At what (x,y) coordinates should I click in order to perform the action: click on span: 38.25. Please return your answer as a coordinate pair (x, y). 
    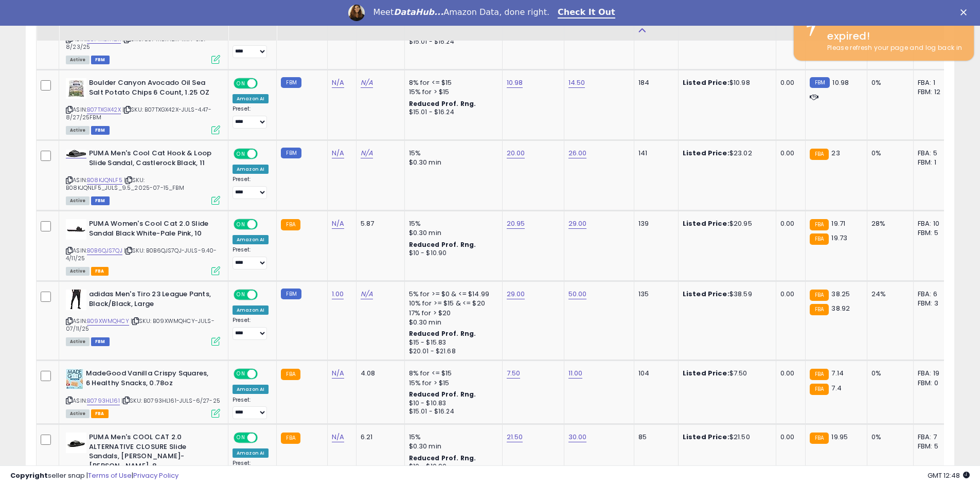
    Looking at the image, I should click on (840, 294).